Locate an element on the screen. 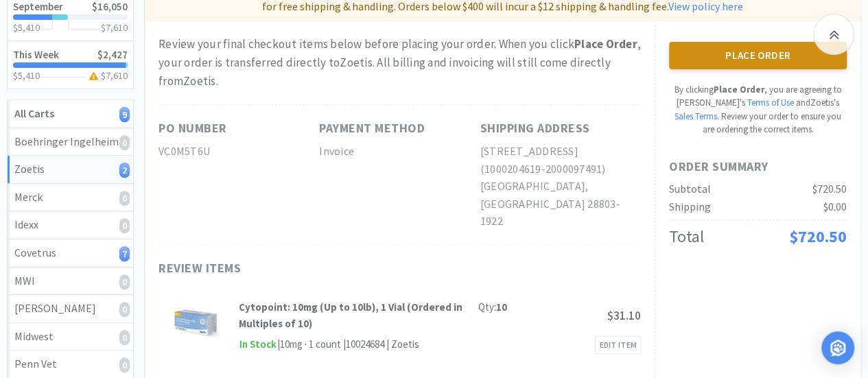  div: Total is located at coordinates (686, 236).